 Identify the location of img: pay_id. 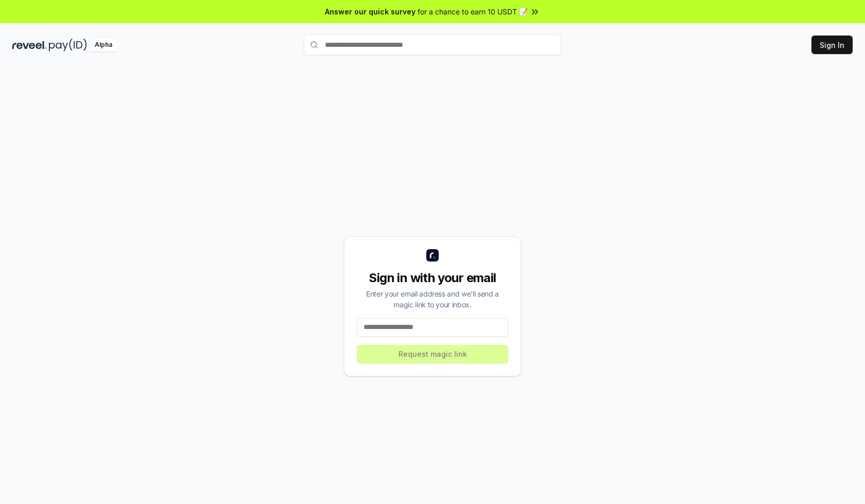
(68, 45).